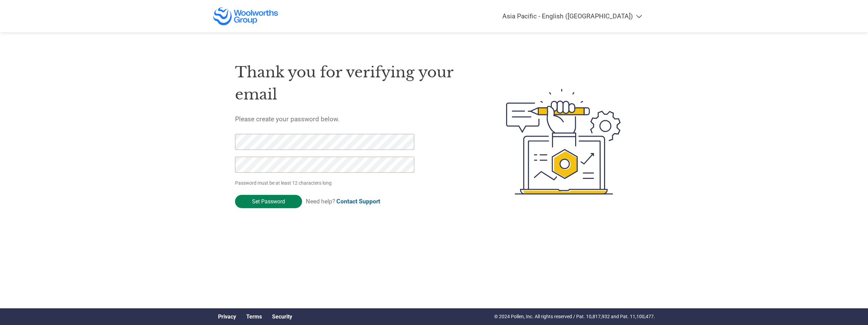  Describe the element at coordinates (358, 201) in the screenshot. I see `a: Contact Support` at that location.